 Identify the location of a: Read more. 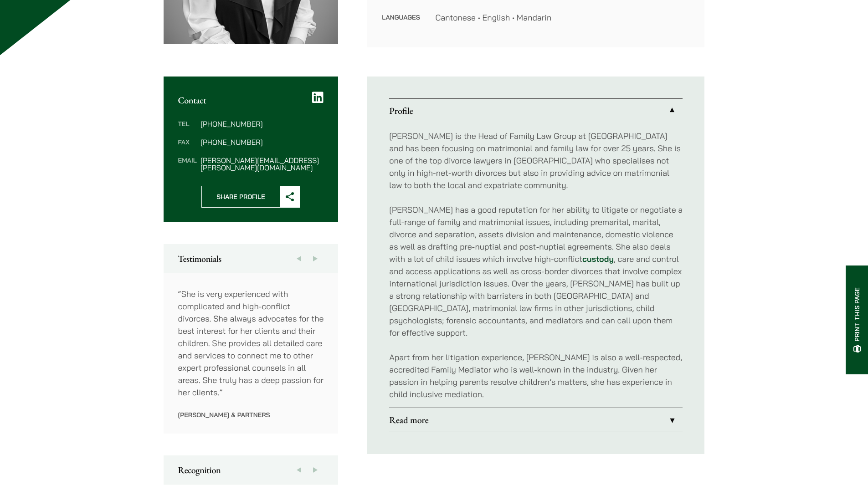
(536, 420).